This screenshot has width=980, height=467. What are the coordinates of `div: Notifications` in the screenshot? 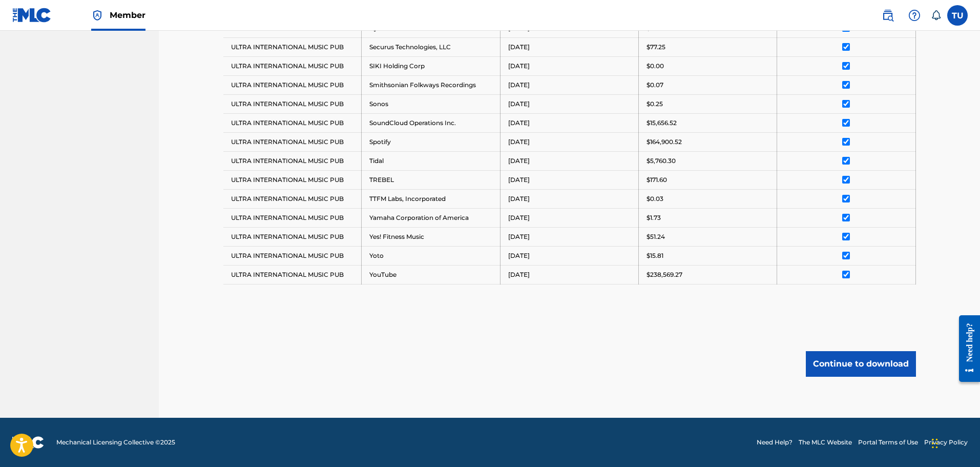 It's located at (936, 16).